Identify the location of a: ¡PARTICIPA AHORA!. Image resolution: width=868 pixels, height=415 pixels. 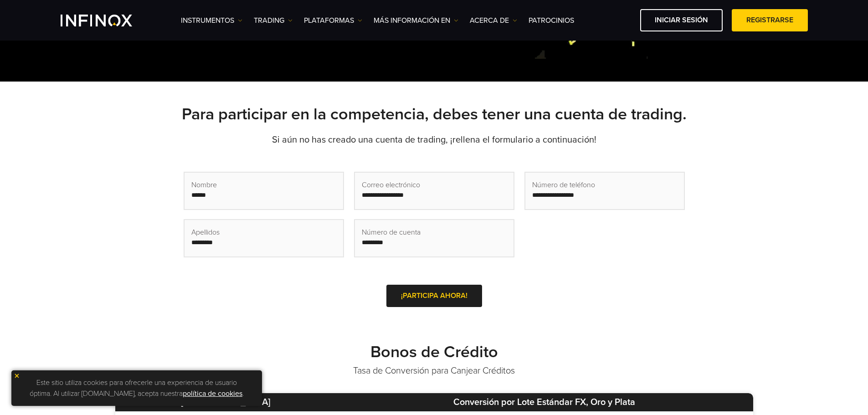
(434, 295).